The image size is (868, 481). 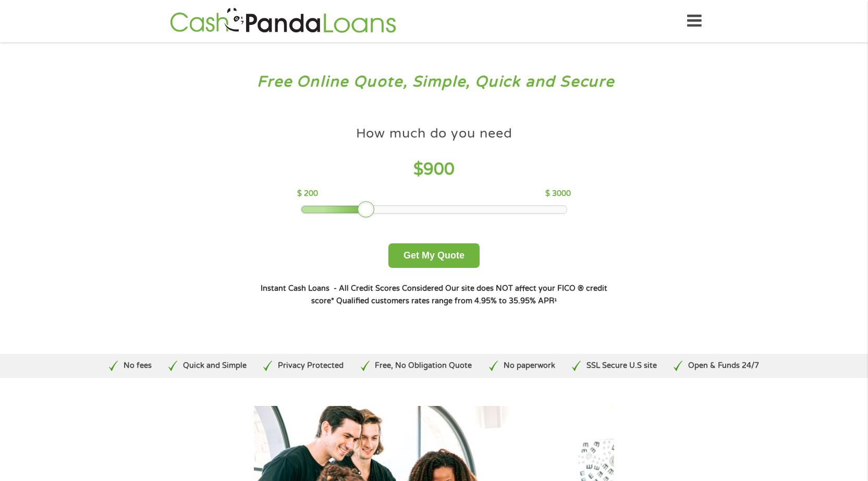 What do you see at coordinates (423, 366) in the screenshot?
I see `p: Free, No Obligation Quote` at bounding box center [423, 366].